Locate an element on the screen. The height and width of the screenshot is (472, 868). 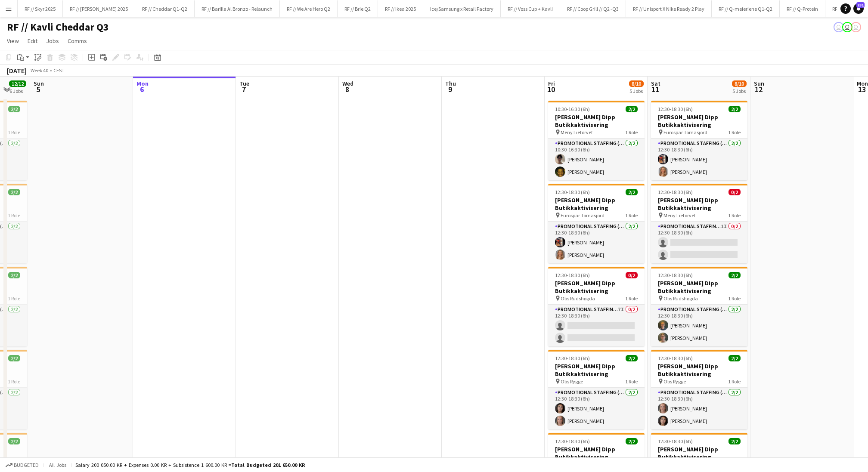
a: View is located at coordinates (13, 41).